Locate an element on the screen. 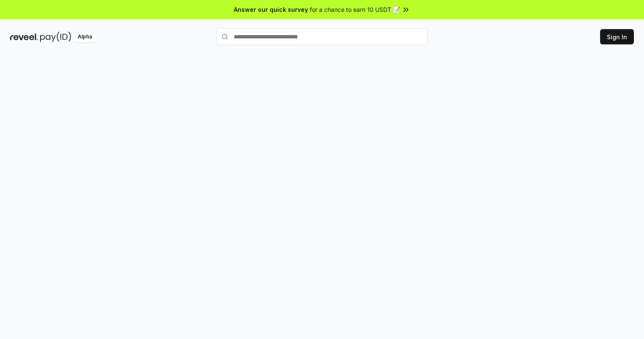 Image resolution: width=644 pixels, height=339 pixels. span: Answer our quick survey is located at coordinates (271, 9).